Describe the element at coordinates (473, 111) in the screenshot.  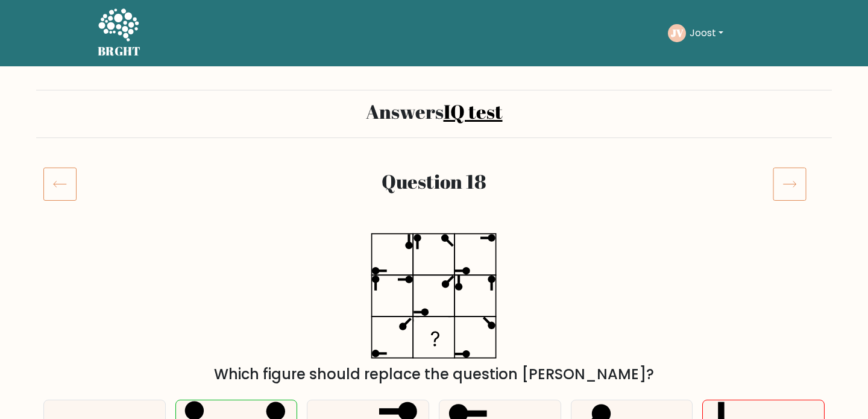
I see `a: IQ test` at that location.